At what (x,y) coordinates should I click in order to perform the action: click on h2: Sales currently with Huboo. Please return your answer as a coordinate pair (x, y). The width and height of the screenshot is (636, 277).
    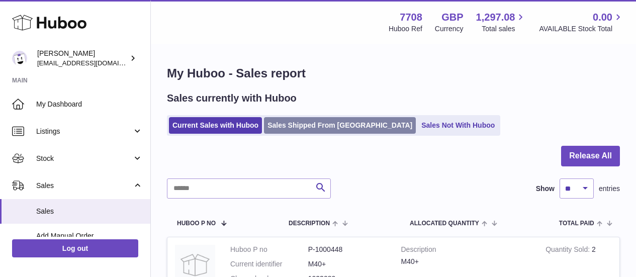
    Looking at the image, I should click on (232, 98).